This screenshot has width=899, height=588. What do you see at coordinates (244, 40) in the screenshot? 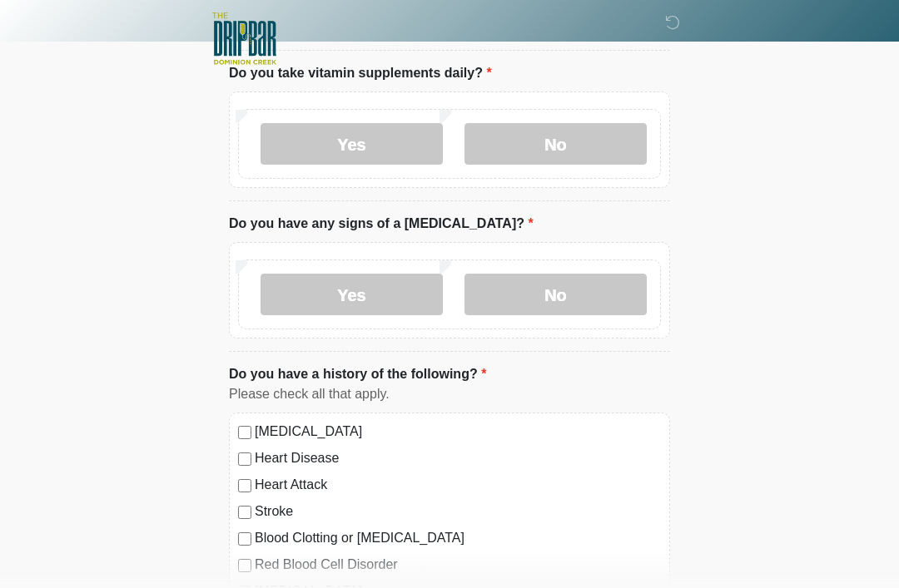
I see `img: The DRIPBaR - San Antonio Dominion Creek Logo` at bounding box center [244, 40].